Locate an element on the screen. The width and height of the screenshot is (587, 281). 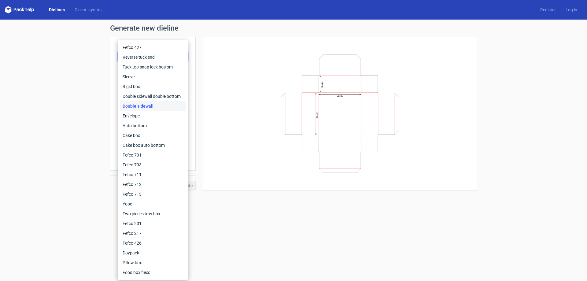
div: Fefco 427 is located at coordinates (153, 47).